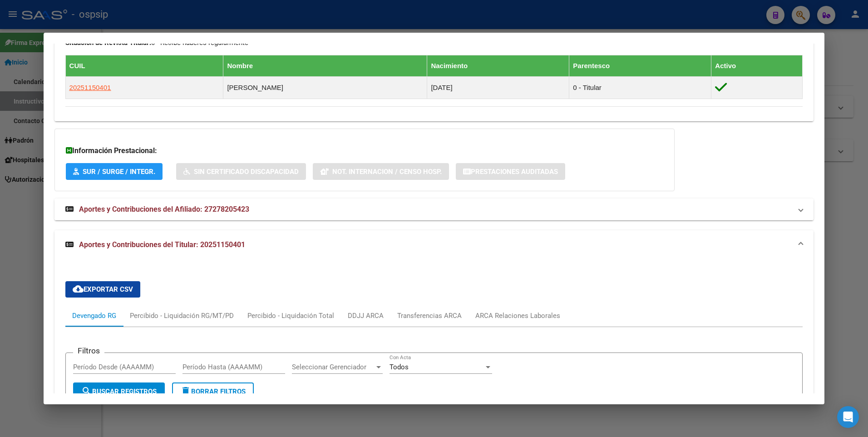 This screenshot has height=437, width=868. Describe the element at coordinates (387, 172) in the screenshot. I see `span: Not. Internacion / Censo Hosp.` at that location.